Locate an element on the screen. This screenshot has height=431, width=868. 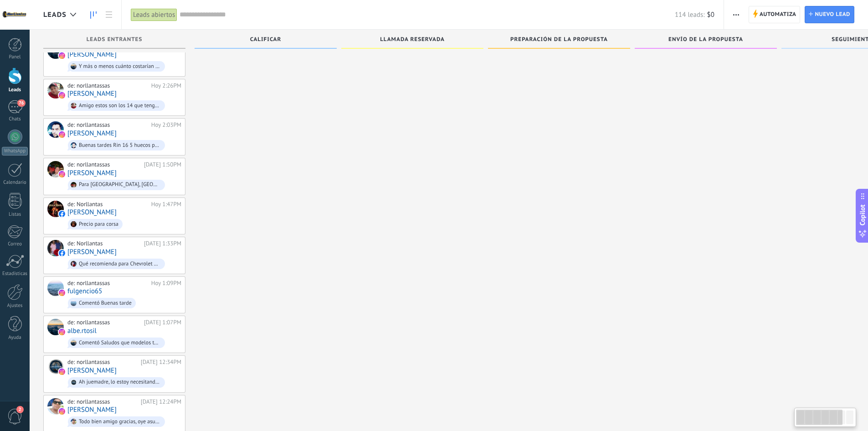
div: Chats is located at coordinates (15, 119).